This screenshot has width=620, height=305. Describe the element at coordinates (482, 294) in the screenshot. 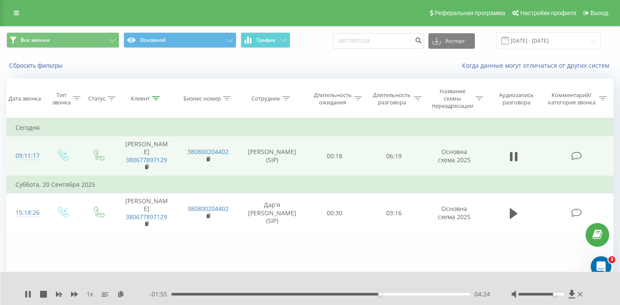

I see `span: 04:24` at that location.